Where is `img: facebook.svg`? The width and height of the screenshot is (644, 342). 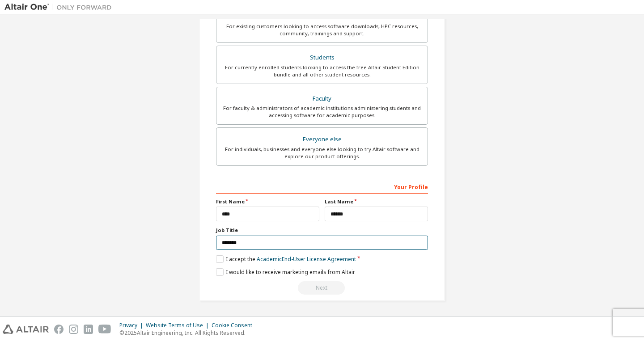 img: facebook.svg is located at coordinates (59, 329).